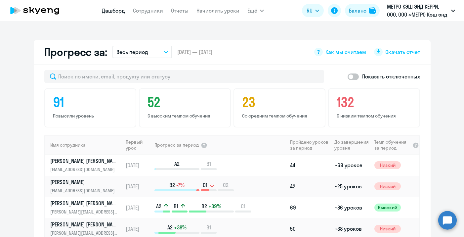 The image size is (464, 237). I want to click on p: Показать отключенных, so click(391, 76).